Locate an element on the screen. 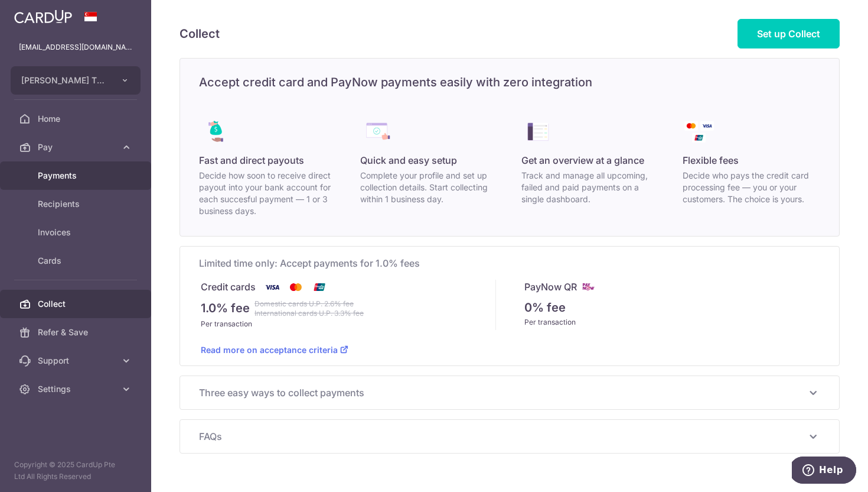 The image size is (868, 492). p: Three easy ways to collect payments is located at coordinates (509, 392).